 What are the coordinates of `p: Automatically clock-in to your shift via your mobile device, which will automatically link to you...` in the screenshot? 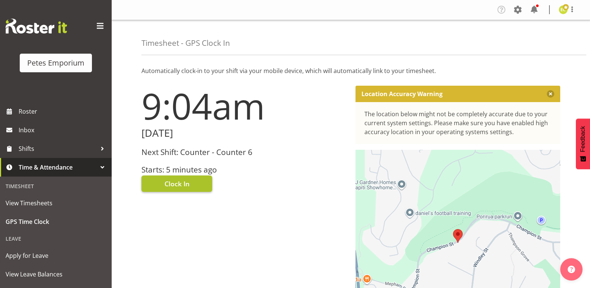 It's located at (351, 71).